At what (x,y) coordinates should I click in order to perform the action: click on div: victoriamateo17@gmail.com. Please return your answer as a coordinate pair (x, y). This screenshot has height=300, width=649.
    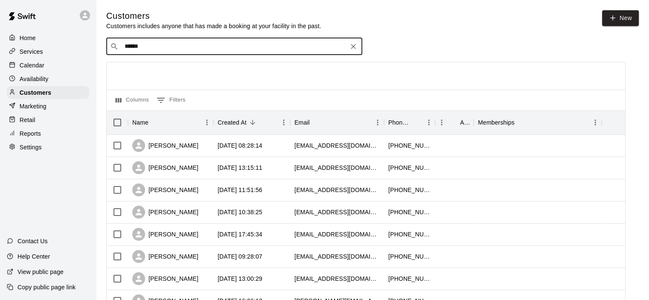
    Looking at the image, I should click on (337, 190).